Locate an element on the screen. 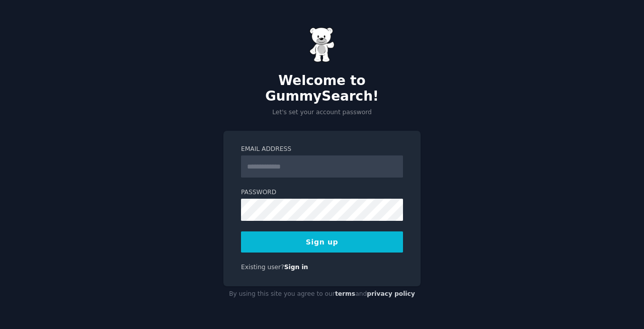  h2: Welcome to GummySearch! is located at coordinates (322, 89).